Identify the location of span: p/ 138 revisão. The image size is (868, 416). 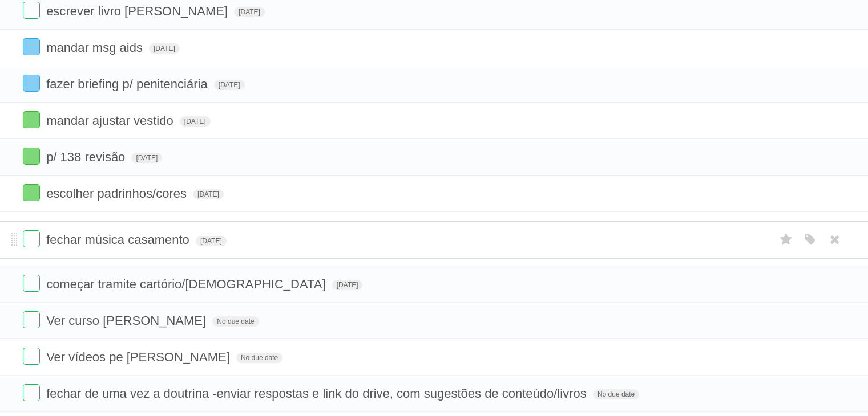
(87, 157).